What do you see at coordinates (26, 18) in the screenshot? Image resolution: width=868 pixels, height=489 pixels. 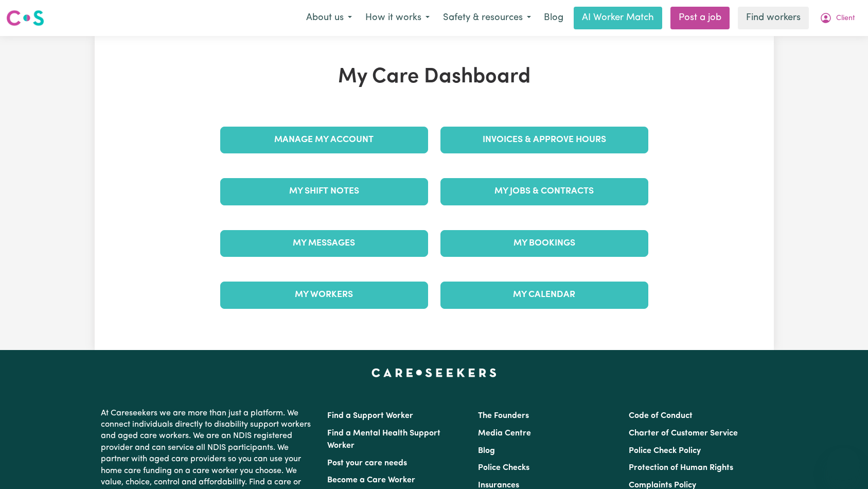 I see `a: Careseekers logo` at bounding box center [26, 18].